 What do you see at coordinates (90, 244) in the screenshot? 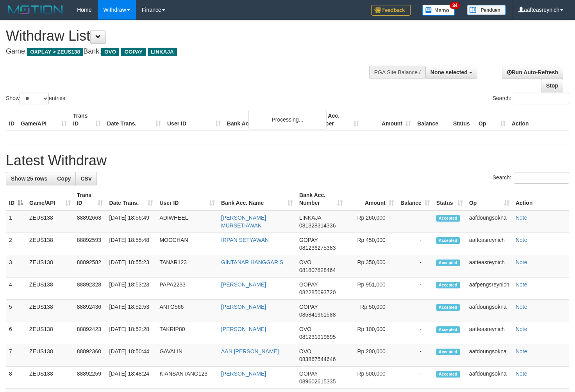
I see `td: 88892593` at bounding box center [90, 244].